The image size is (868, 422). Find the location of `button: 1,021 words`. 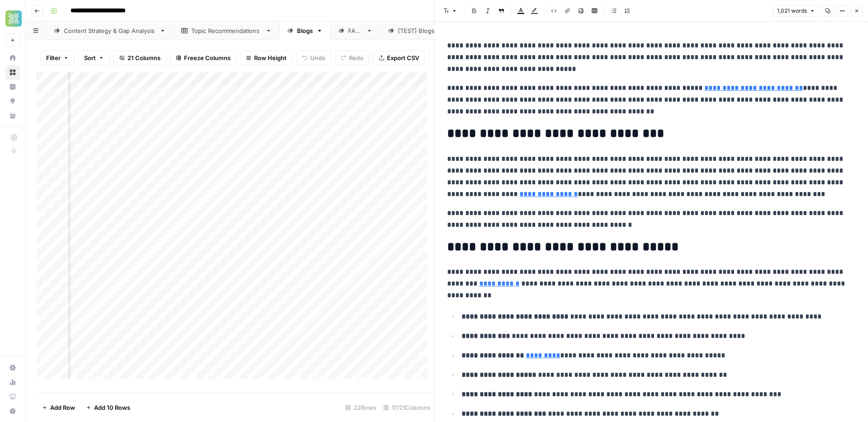

button: 1,021 words is located at coordinates (796, 11).